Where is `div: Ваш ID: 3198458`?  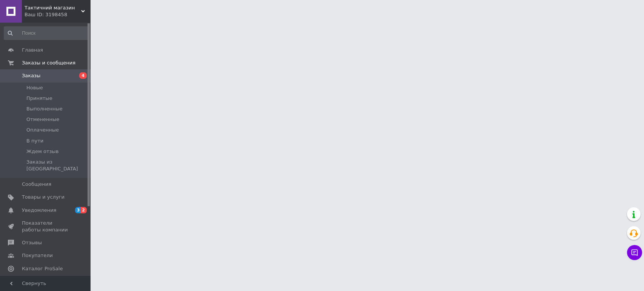 div: Ваш ID: 3198458 is located at coordinates (58, 15).